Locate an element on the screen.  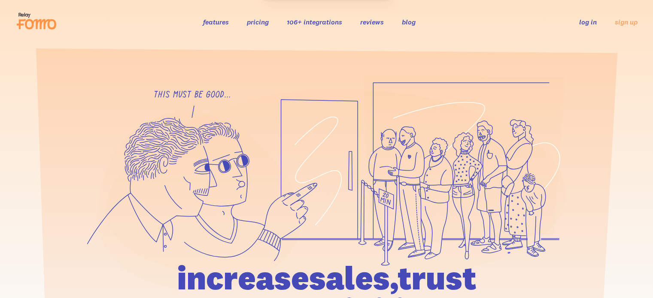
a: sign up is located at coordinates (626, 22).